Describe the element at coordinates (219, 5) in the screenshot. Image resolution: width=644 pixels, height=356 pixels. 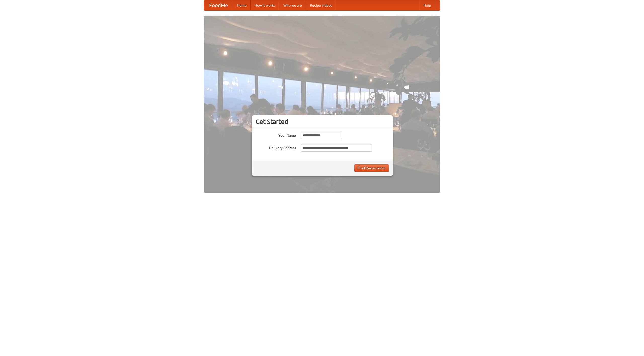
I see `a: FoodMe` at that location.